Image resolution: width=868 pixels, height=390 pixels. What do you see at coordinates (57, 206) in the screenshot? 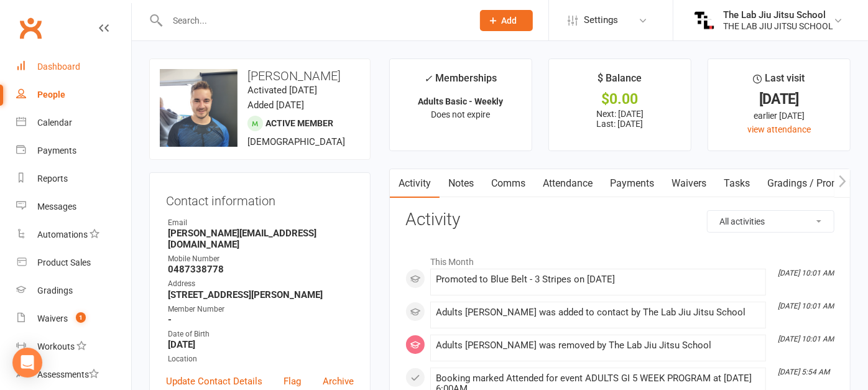
I see `div: Messages` at bounding box center [57, 206].